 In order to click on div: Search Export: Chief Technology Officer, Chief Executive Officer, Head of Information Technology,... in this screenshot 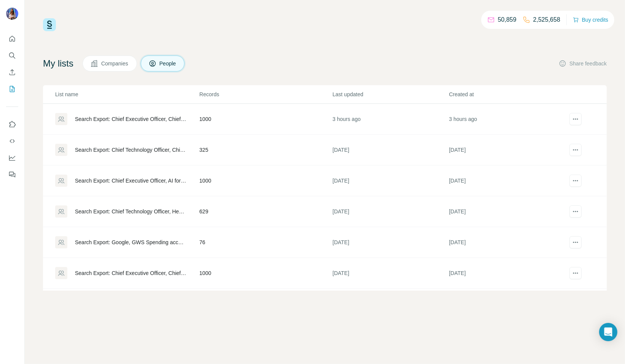, I will do `click(130, 150)`.